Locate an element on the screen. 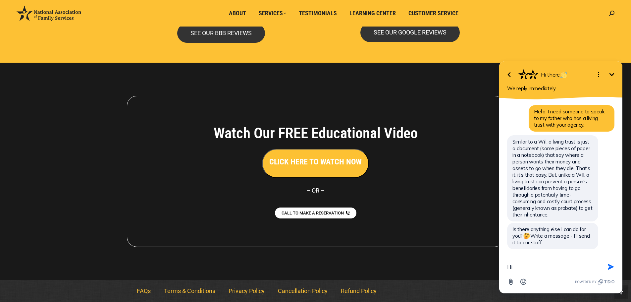 This screenshot has height=302, width=631. a: CALL TO MAKE A RESERVATION is located at coordinates (315, 212).